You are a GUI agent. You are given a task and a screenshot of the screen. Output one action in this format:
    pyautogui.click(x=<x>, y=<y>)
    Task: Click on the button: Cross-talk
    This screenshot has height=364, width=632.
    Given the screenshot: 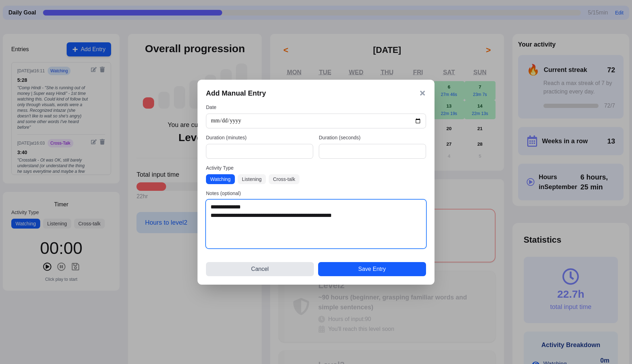 What is the action you would take?
    pyautogui.click(x=284, y=179)
    